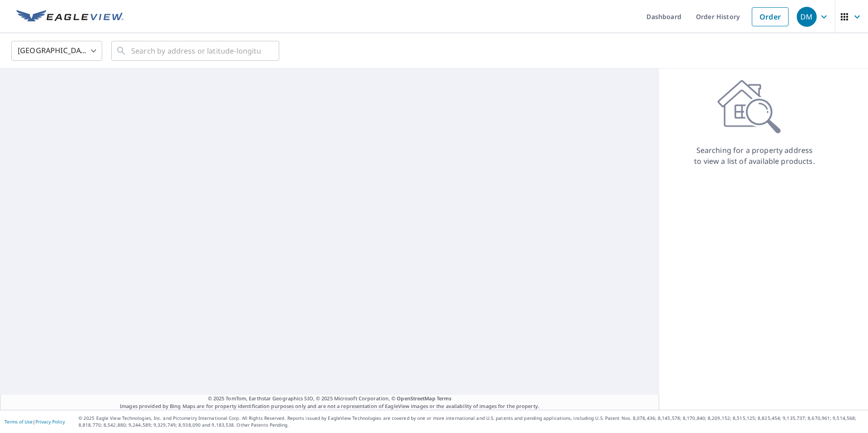 This screenshot has height=433, width=868. I want to click on div: DM, so click(806, 17).